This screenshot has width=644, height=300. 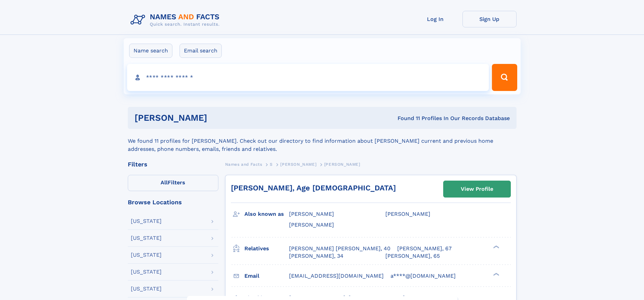 What do you see at coordinates (173, 183) in the screenshot?
I see `label: Filters` at bounding box center [173, 183].